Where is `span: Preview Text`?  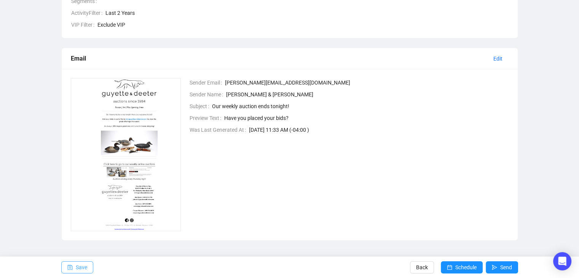
span: Preview Text is located at coordinates (207, 118).